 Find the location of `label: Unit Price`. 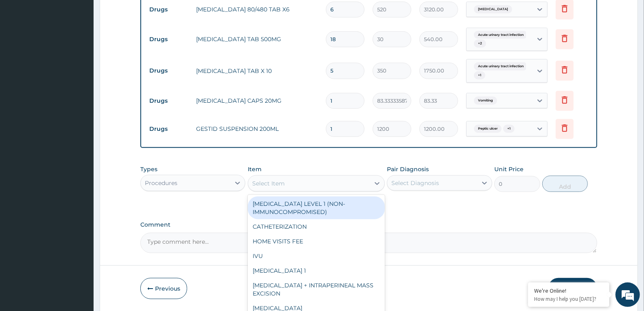

label: Unit Price is located at coordinates (509, 169).